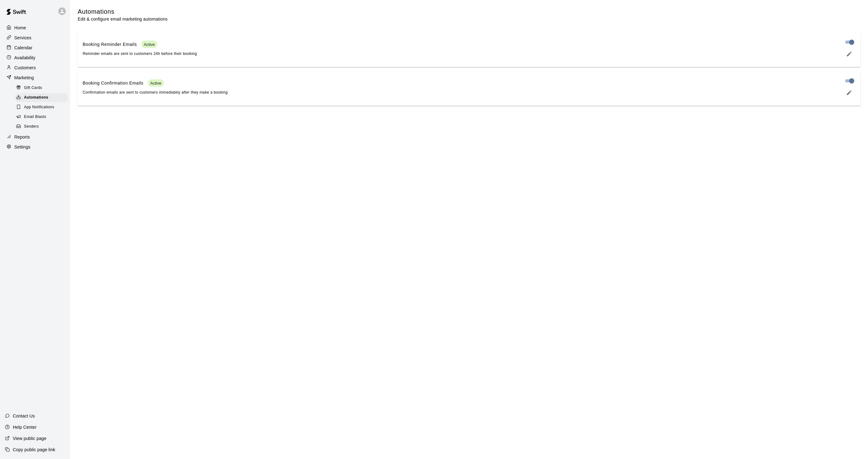  What do you see at coordinates (36, 98) in the screenshot?
I see `span: Automations` at bounding box center [36, 98].